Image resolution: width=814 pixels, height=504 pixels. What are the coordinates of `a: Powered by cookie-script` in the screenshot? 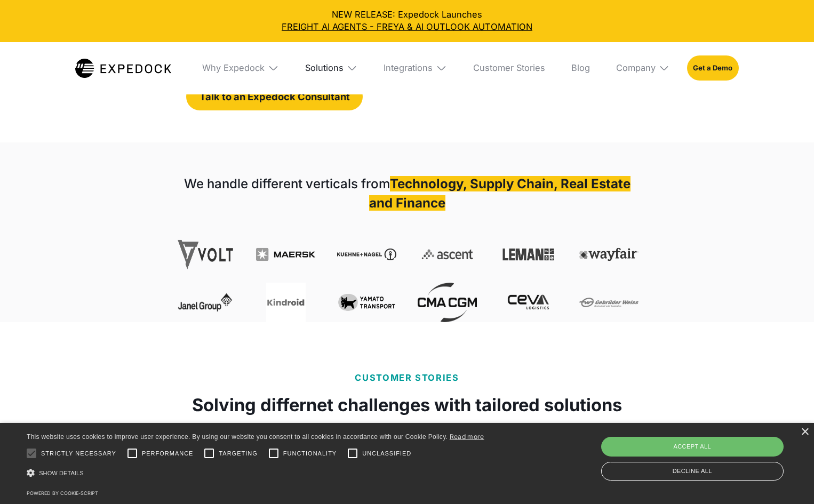 It's located at (63, 493).